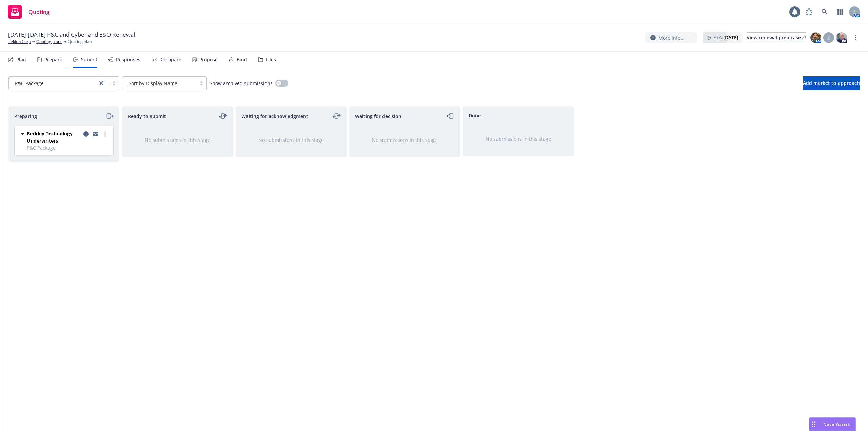  Describe the element at coordinates (89, 60) in the screenshot. I see `div: Submit` at that location.